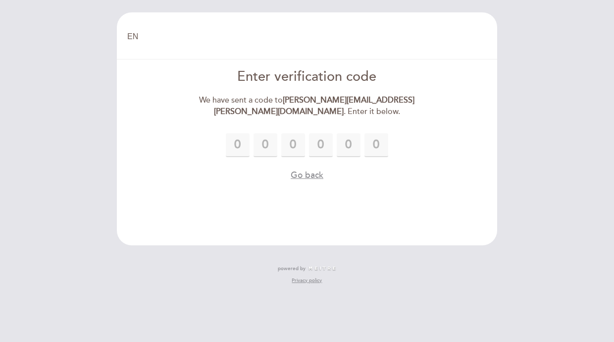 The width and height of the screenshot is (614, 342). What do you see at coordinates (322, 268) in the screenshot?
I see `img: MEITRE` at bounding box center [322, 268].